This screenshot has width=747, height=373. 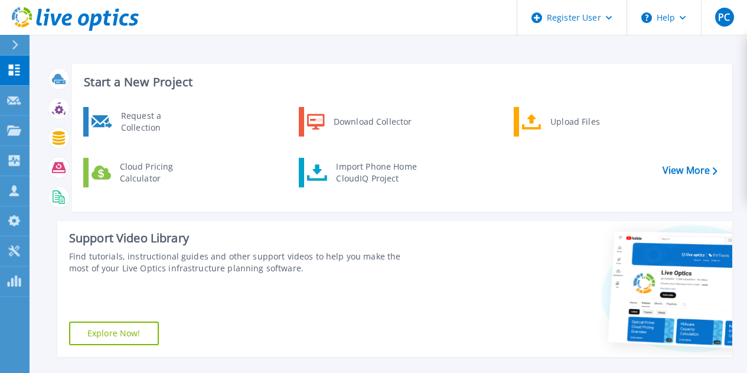 What do you see at coordinates (245, 238) in the screenshot?
I see `div: Support Video Library` at bounding box center [245, 238].